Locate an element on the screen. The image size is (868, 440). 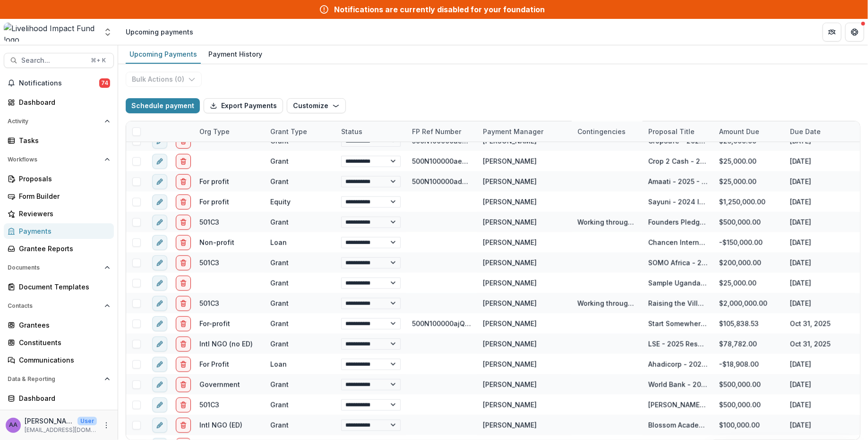
div: Constituents is located at coordinates (62, 342).